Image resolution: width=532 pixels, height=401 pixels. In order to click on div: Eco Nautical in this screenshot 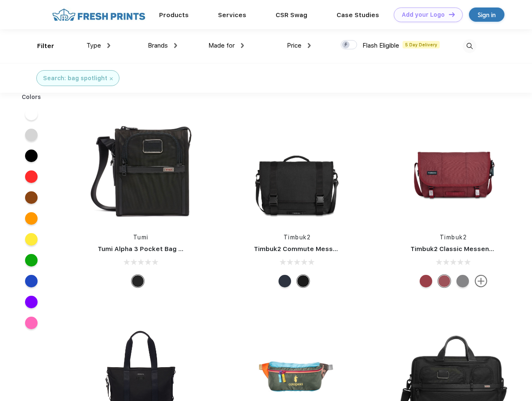, I will do `click(285, 281)`.